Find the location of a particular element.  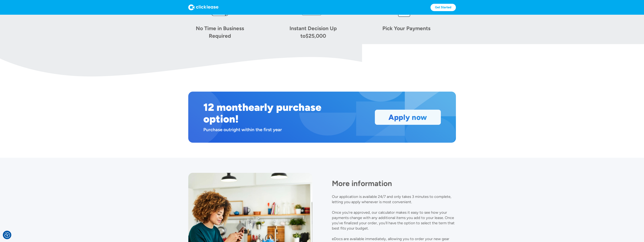

div: Instant Decision Up to is located at coordinates (313, 32).